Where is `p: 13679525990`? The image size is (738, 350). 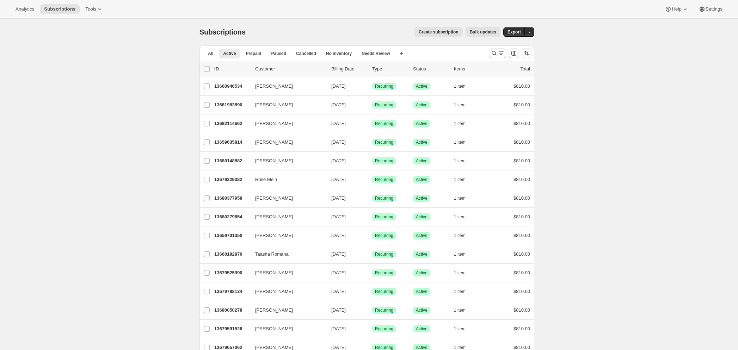
p: 13679525990 is located at coordinates (232, 273).